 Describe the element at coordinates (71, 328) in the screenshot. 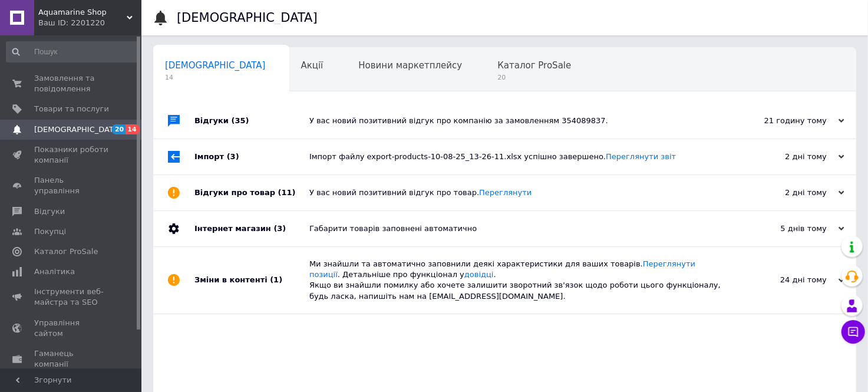

I see `span: Управління сайтом` at that location.